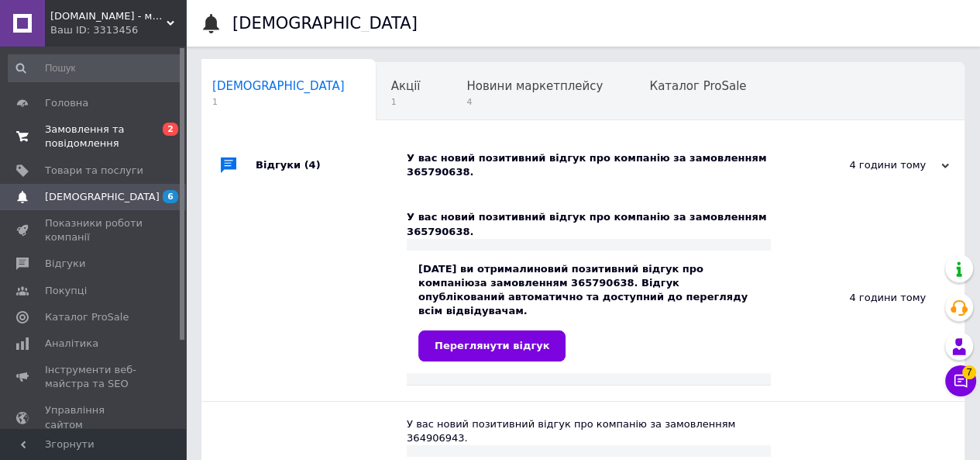 The height and width of the screenshot is (460, 980). I want to click on span: (4), so click(312, 164).